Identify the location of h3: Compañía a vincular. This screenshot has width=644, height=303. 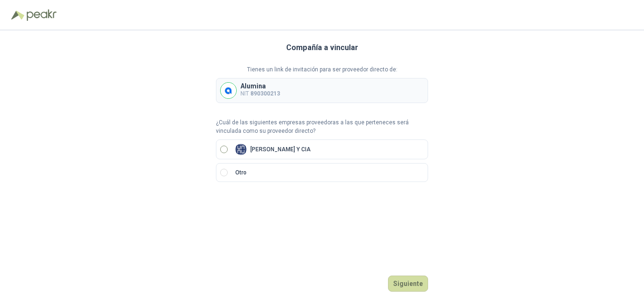
(322, 48).